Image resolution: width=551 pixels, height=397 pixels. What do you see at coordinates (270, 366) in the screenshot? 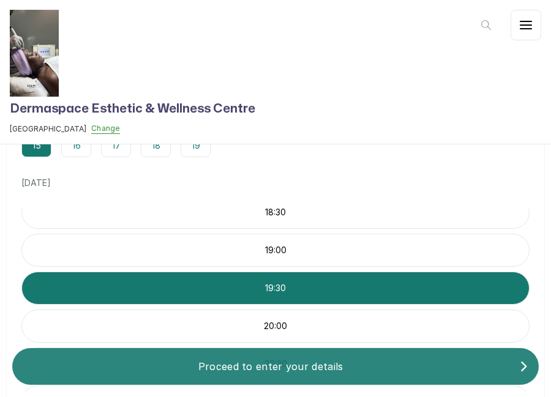
I see `p: Proceed to enter your details` at bounding box center [270, 366].